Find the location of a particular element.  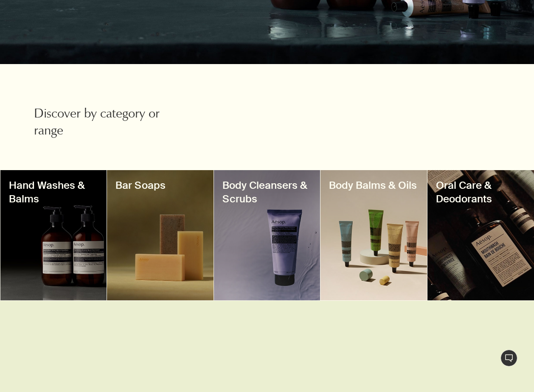

h3: Bar Soaps is located at coordinates (160, 185).